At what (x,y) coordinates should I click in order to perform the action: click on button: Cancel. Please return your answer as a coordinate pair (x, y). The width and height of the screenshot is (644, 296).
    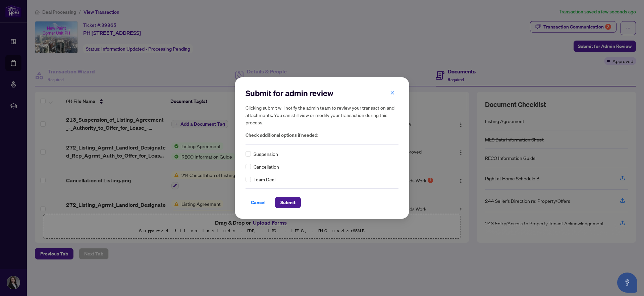
    Looking at the image, I should click on (259, 203).